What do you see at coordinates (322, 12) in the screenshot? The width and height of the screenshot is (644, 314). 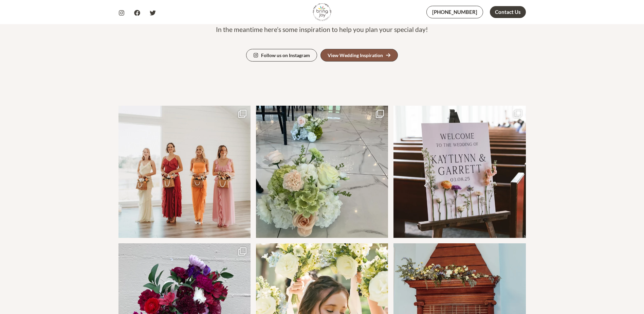 I see `img: Bring Joy` at bounding box center [322, 12].